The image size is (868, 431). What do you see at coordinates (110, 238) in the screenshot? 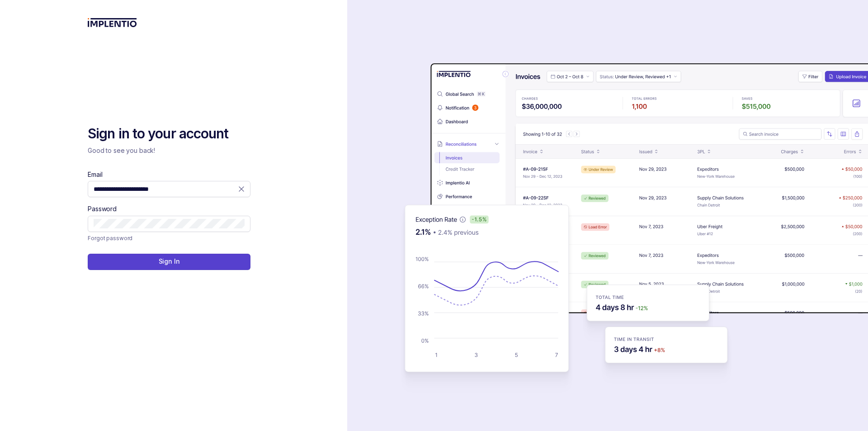
I see `a: Link Forgot password` at bounding box center [110, 238].